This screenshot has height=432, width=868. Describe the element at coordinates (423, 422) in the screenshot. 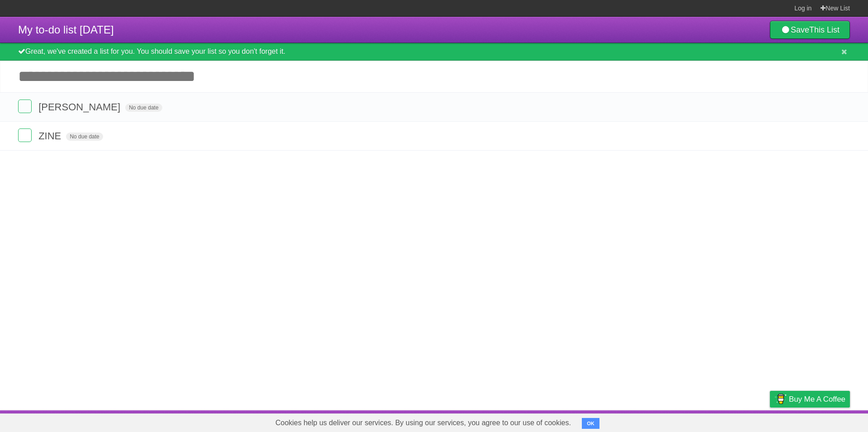

I see `span: Cookies help us deliver our services. By using our services, you agree to our use of cookies.` at that location.